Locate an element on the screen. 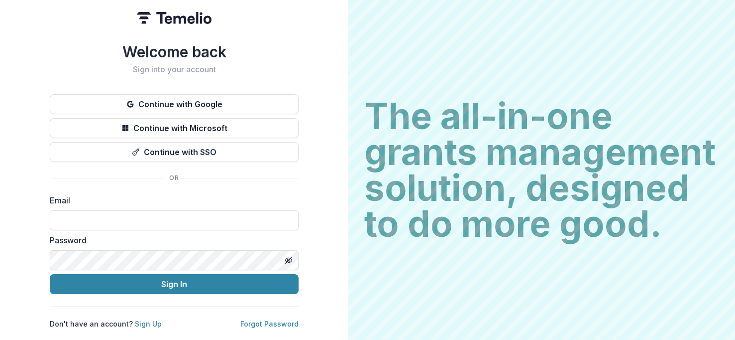 This screenshot has height=340, width=735. h2: Sign into your account is located at coordinates (174, 69).